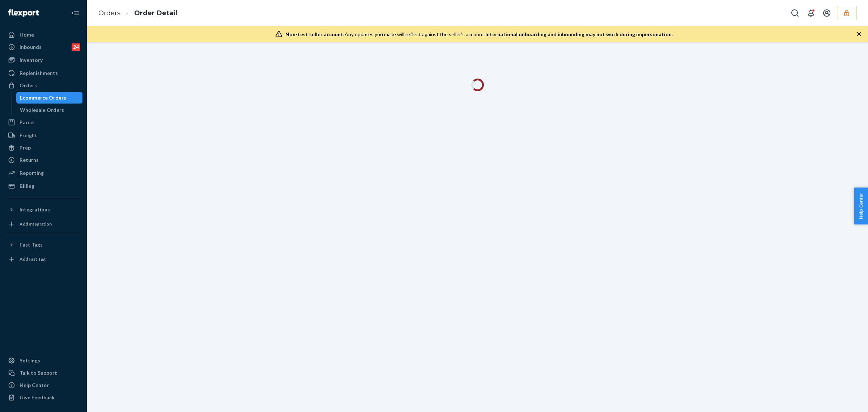 The image size is (868, 412). I want to click on div: Inbounds, so click(30, 47).